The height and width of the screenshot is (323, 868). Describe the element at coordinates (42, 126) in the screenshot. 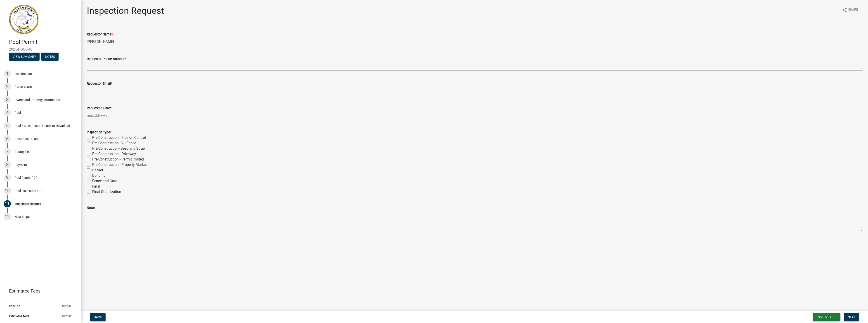

I see `div: Pool Barrier Fence Document Download` at that location.